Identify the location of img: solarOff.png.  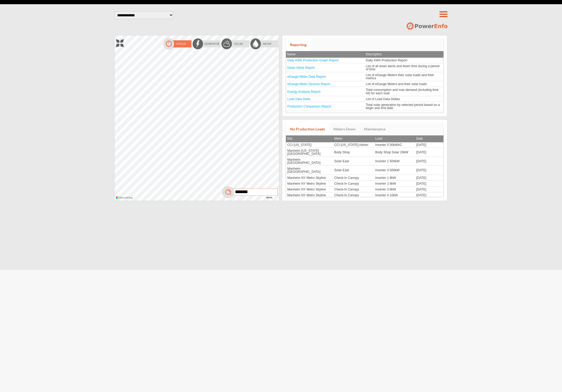
(235, 44).